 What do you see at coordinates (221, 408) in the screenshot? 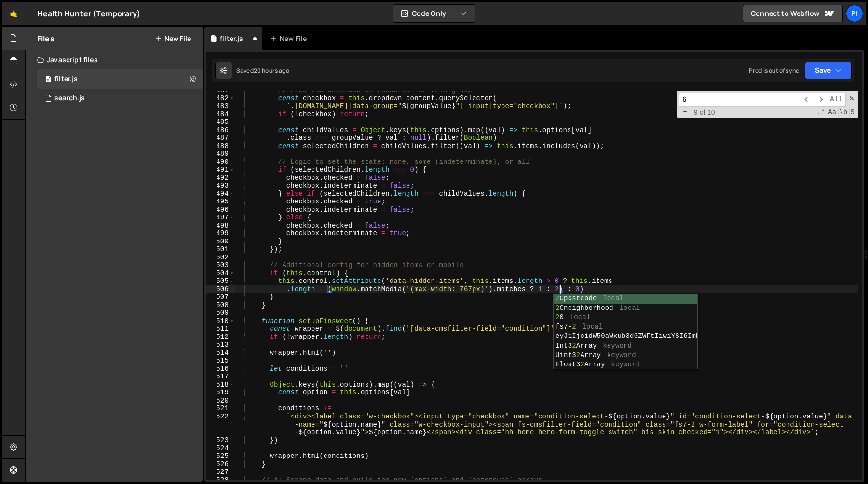
I see `div: 521` at bounding box center [221, 408].